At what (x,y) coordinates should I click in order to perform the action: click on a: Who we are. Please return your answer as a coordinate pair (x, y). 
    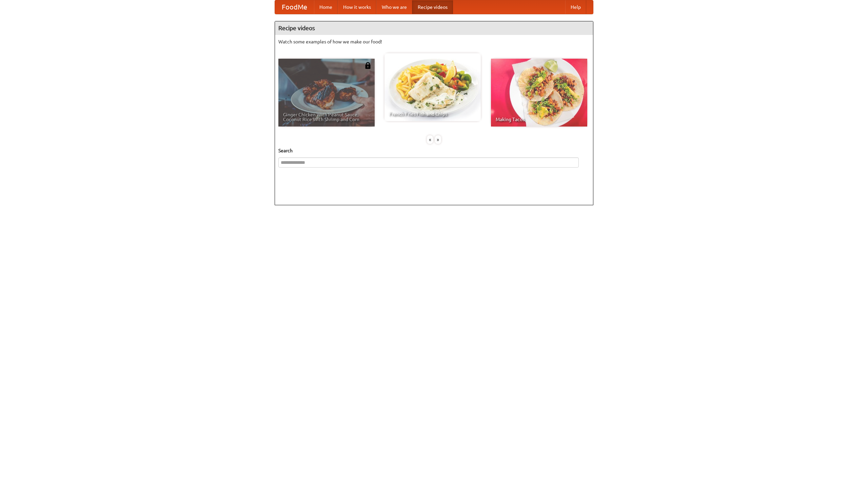
    Looking at the image, I should click on (394, 7).